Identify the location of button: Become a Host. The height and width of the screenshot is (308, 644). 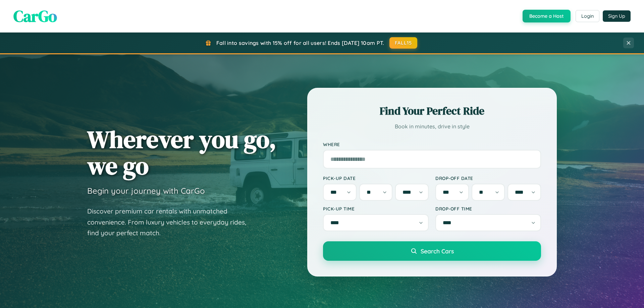
(547, 16).